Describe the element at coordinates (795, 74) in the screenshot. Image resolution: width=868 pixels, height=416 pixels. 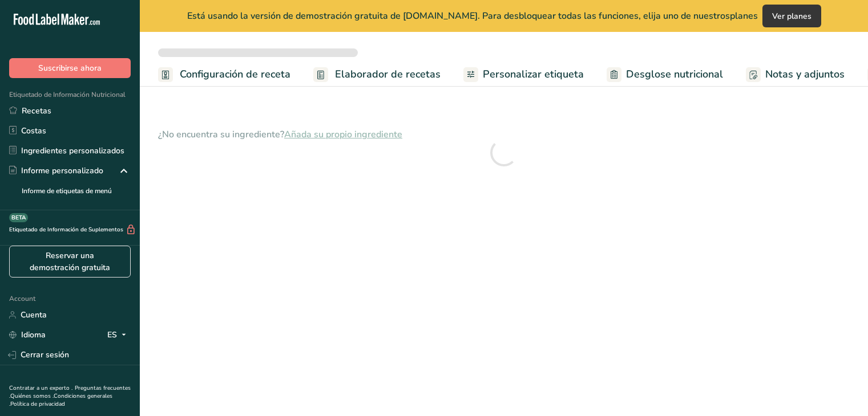
I see `a: Notas y adjuntos` at that location.